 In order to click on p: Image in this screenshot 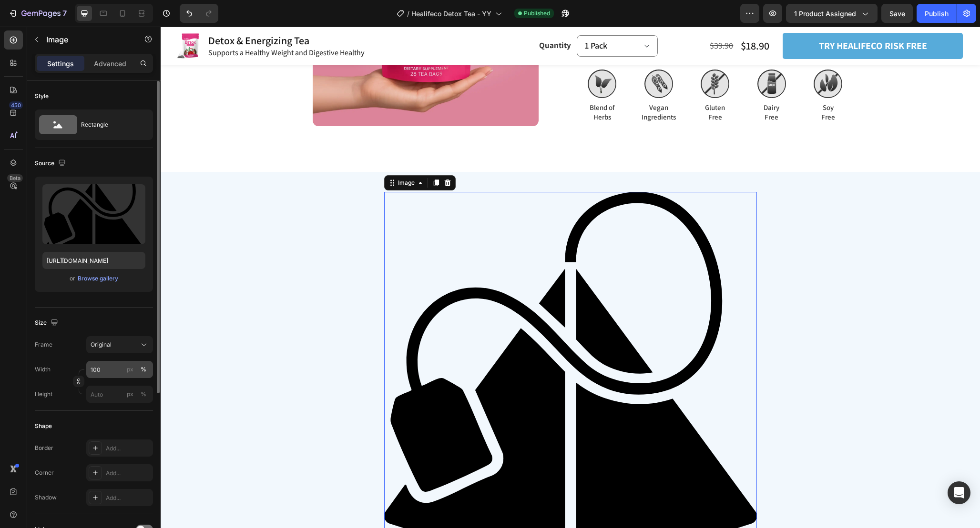, I will do `click(87, 39)`.